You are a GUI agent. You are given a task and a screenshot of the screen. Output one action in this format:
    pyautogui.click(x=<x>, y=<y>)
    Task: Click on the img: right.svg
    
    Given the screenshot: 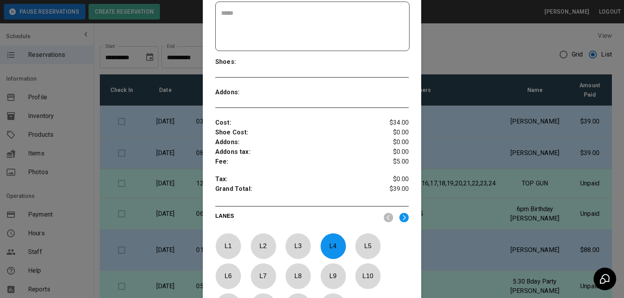 What is the action you would take?
    pyautogui.click(x=404, y=217)
    